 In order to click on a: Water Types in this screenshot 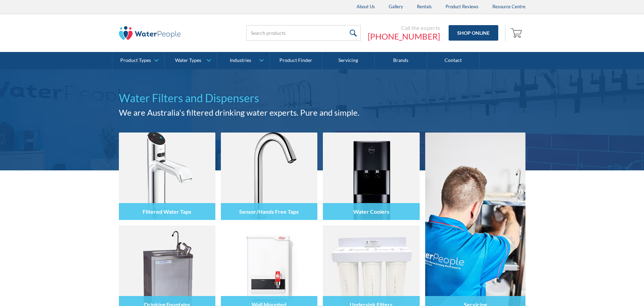, I will do `click(191, 61)`.